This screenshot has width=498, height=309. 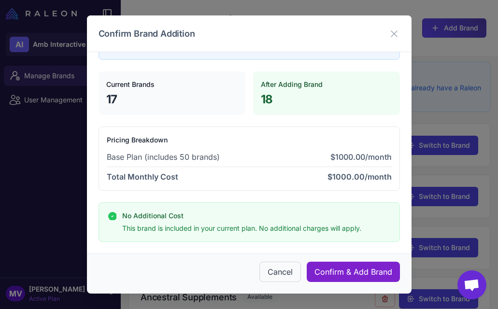 I want to click on button: Cancel, so click(x=280, y=272).